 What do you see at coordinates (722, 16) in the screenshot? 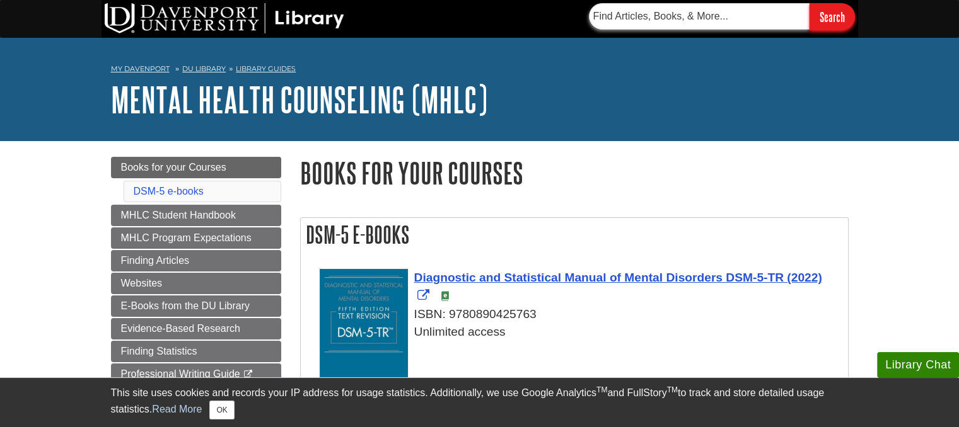
I see `form: Searches DU Library's articles, books, and more` at bounding box center [722, 16].